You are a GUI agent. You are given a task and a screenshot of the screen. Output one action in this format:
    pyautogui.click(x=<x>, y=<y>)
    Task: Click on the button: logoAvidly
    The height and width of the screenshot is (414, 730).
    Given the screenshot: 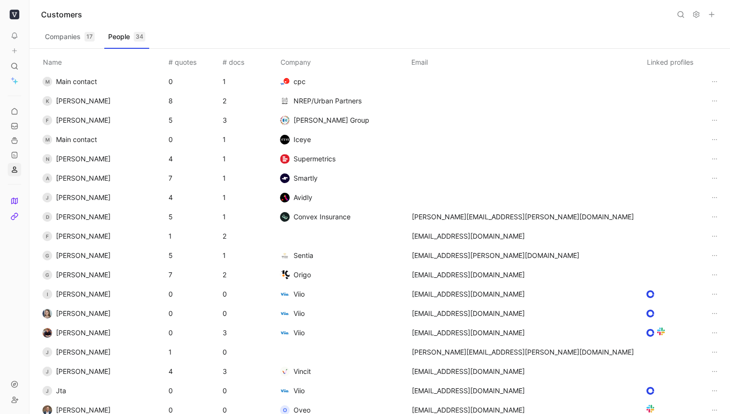 What is the action you would take?
    pyautogui.click(x=296, y=197)
    